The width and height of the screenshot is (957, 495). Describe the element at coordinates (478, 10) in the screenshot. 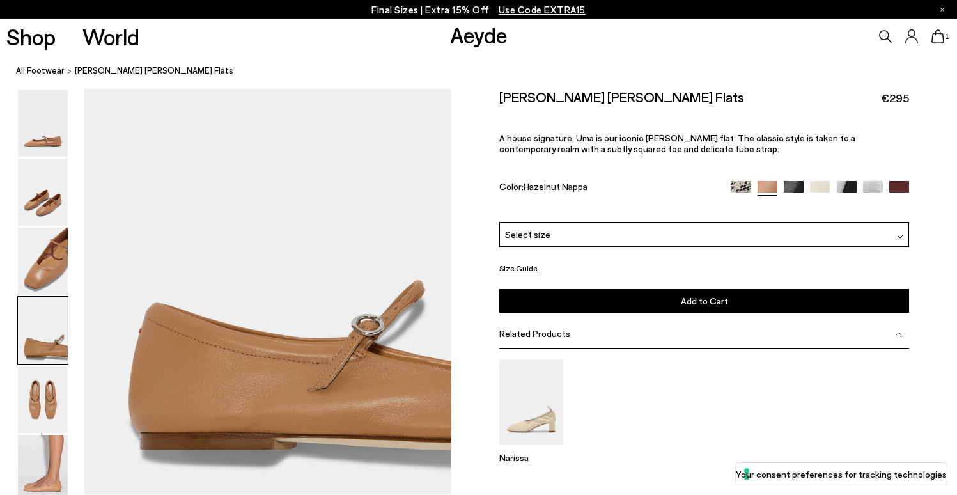

I see `p: Final Sizes | Extra 15% Off` at that location.